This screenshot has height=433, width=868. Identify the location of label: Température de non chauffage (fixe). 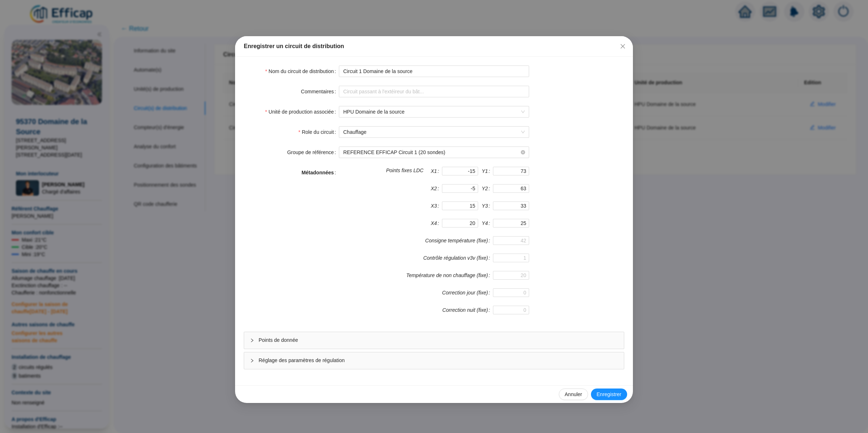
(449, 275).